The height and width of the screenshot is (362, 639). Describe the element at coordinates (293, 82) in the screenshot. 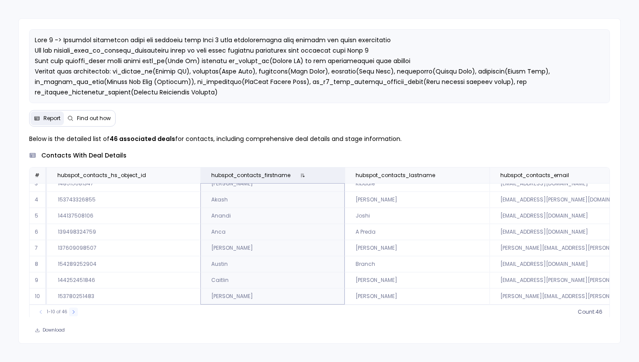

I see `span: Lore 9 -> Ipsumdol sitametcon adipi eli seddoeiu temp Inci 3 utla etdoloremagna aliq enimadm ven ...` at that location.